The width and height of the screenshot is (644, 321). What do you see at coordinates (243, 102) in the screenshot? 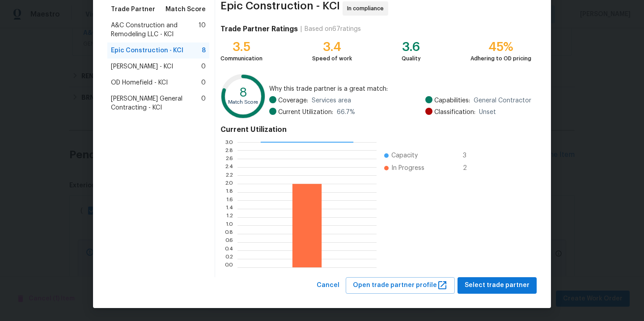
I see `text: Match Score` at bounding box center [243, 102].